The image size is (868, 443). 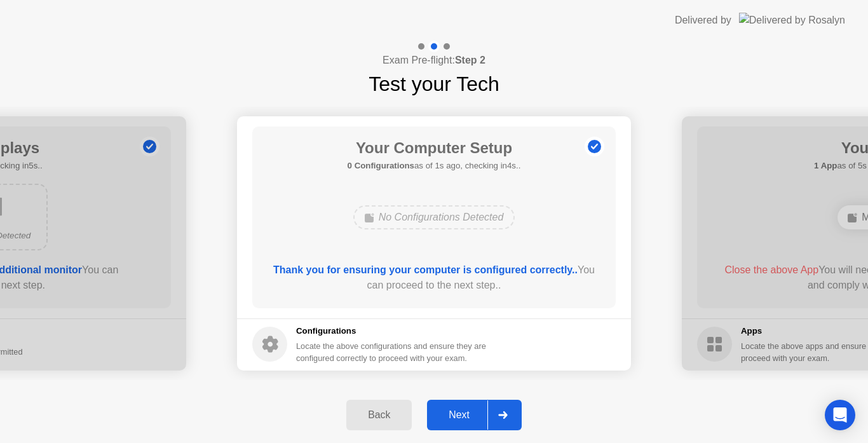 What do you see at coordinates (380, 165) in the screenshot?
I see `b: 0 Configurations` at bounding box center [380, 165].